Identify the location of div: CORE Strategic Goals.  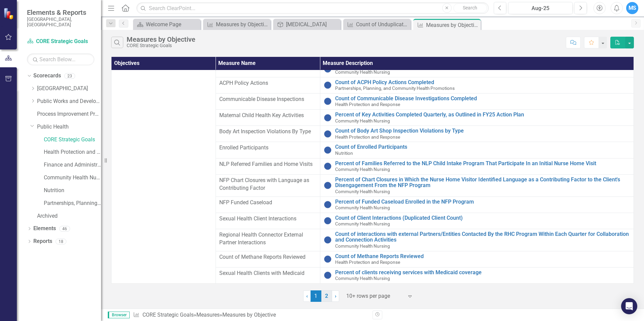
(161, 46).